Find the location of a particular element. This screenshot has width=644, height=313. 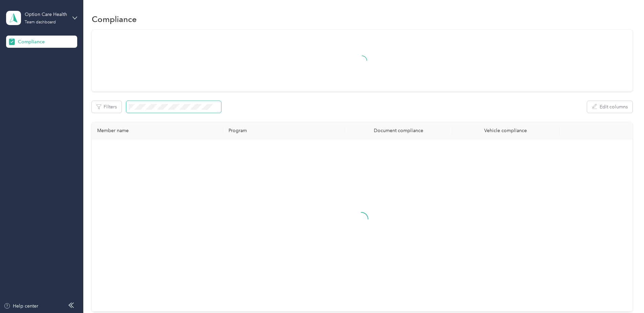

div: Help center is located at coordinates (21, 305).